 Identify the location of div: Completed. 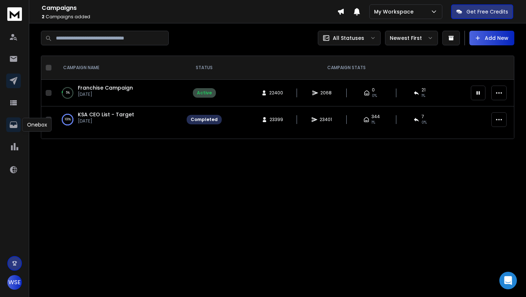
(204, 119).